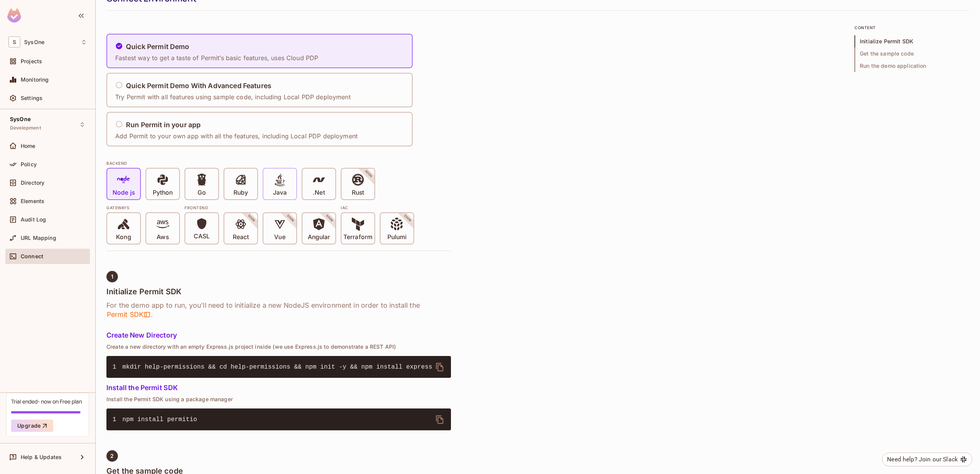 The image size is (980, 474). I want to click on span: Elements, so click(32, 201).